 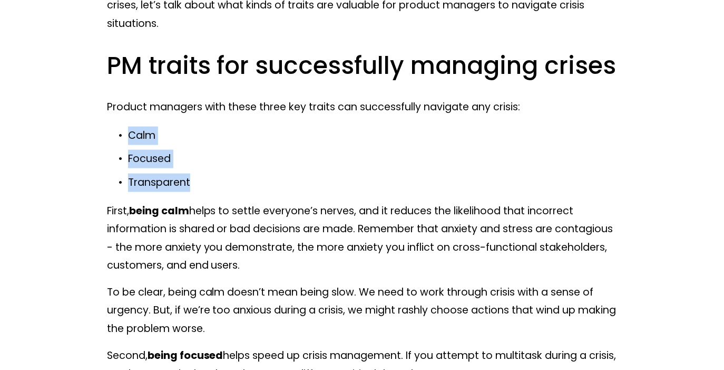 I want to click on strong: being focused, so click(x=186, y=355).